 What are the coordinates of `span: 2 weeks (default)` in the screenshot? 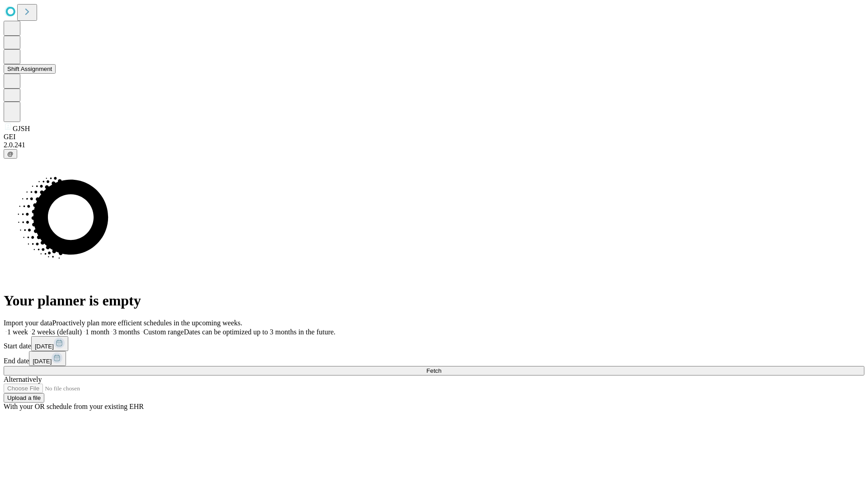 It's located at (57, 332).